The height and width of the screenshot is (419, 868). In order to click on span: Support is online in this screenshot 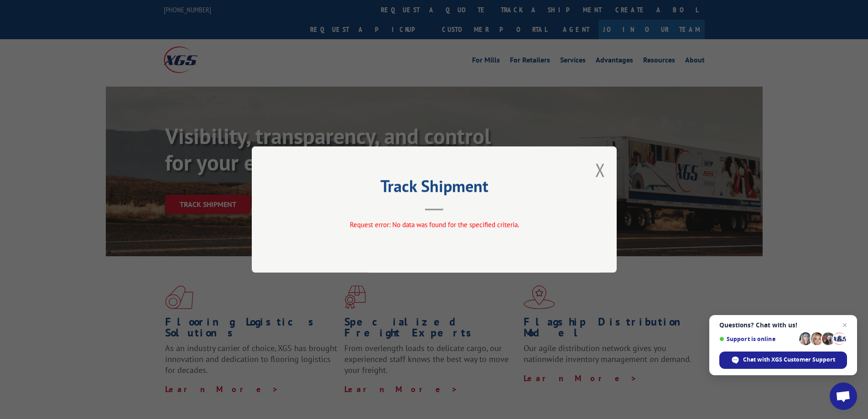, I will do `click(757, 339)`.